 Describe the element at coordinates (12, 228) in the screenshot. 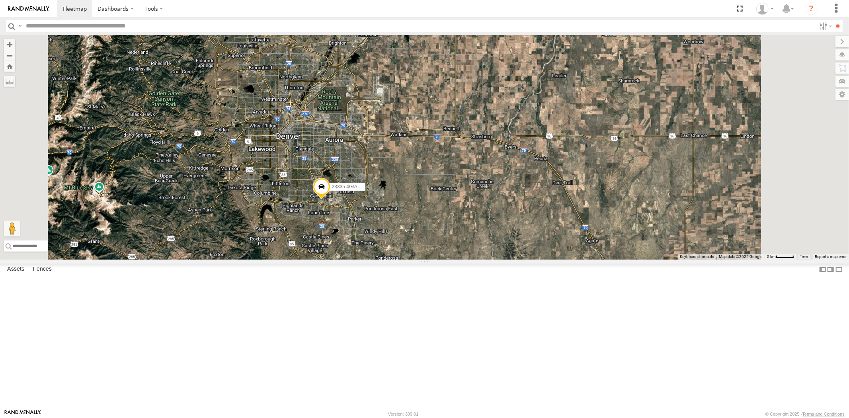

I see `button: Drag Pegman onto the map to open Street View` at that location.